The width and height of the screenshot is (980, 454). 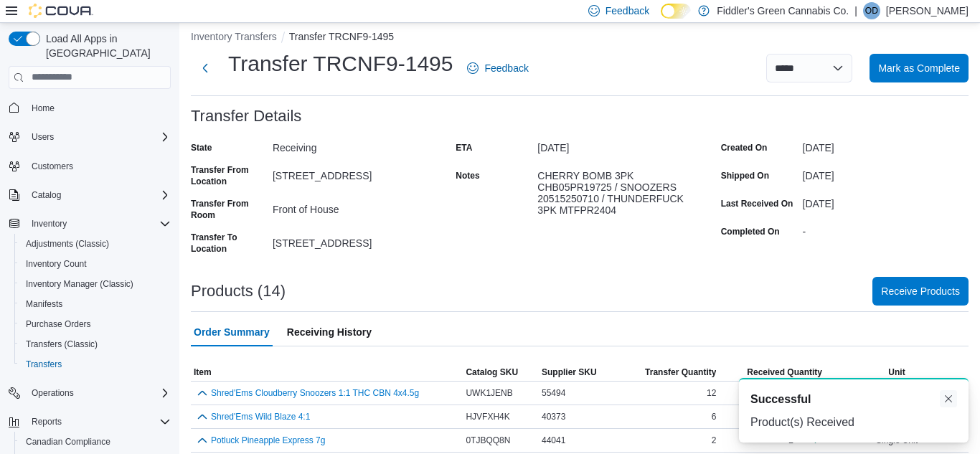 I want to click on span: Mark as Complete, so click(x=919, y=68).